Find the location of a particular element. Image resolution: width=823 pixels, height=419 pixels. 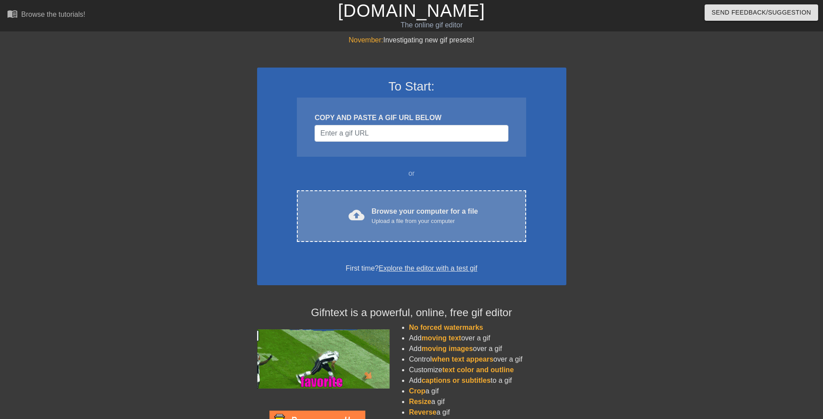

span: when text appears is located at coordinates (462, 359).